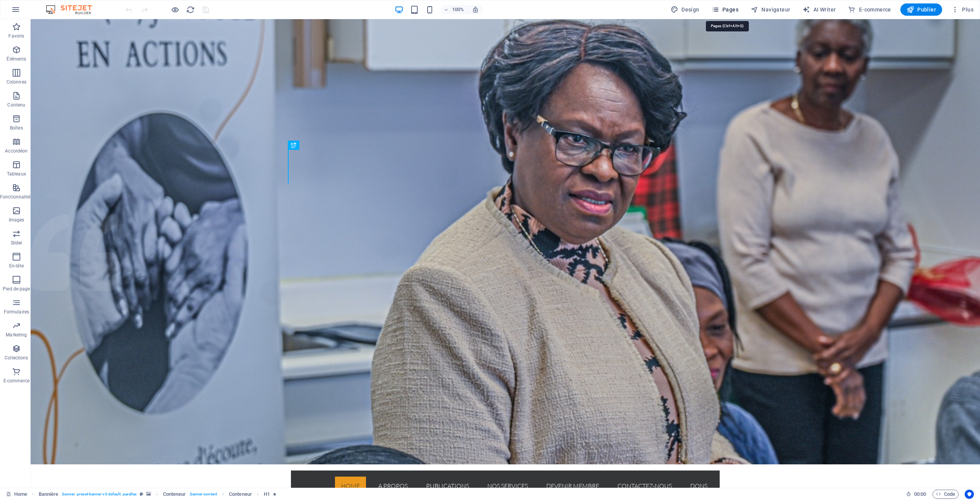 Image resolution: width=980 pixels, height=500 pixels. I want to click on span: Design, so click(685, 10).